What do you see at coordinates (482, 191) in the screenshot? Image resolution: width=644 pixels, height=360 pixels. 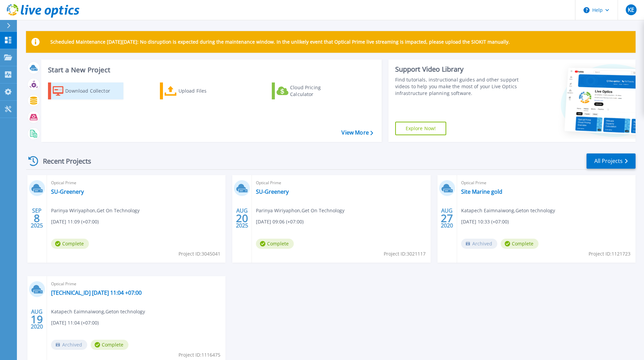 I see `a: Site Marine gold` at bounding box center [482, 191].